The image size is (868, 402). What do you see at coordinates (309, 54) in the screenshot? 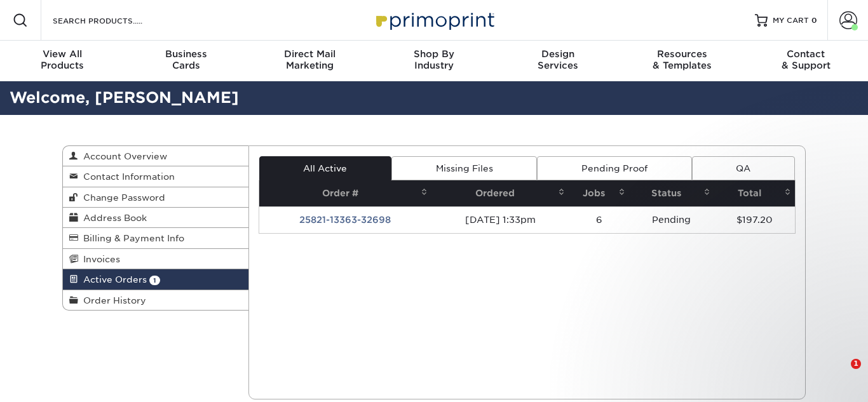
I see `span: Direct Mail` at bounding box center [309, 54].